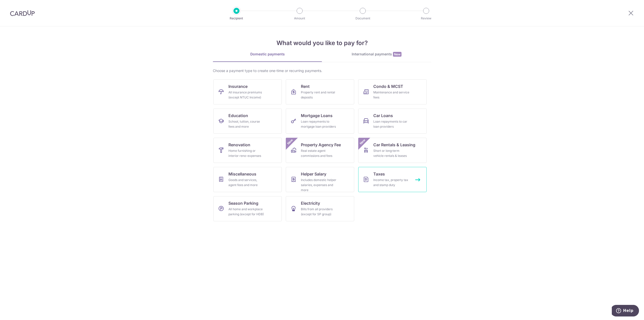  What do you see at coordinates (320, 209) in the screenshot?
I see `a: ElectricityBills from all providers (except for SP group)` at bounding box center [320, 209].